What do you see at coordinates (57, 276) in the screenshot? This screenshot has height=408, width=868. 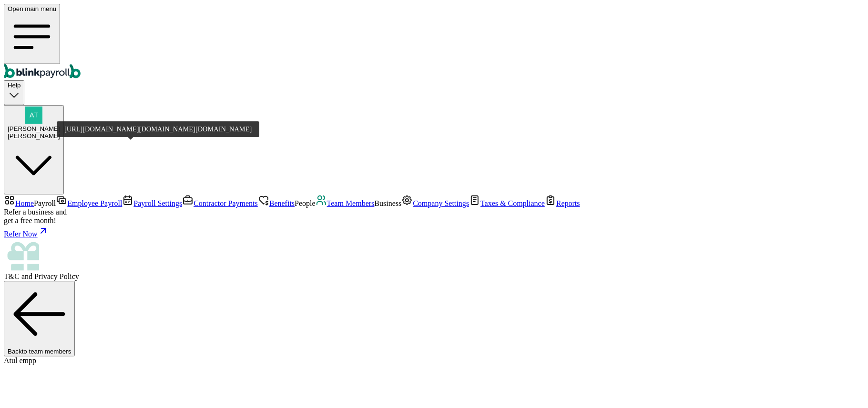 I see `span: Privacy Policy` at bounding box center [57, 276].